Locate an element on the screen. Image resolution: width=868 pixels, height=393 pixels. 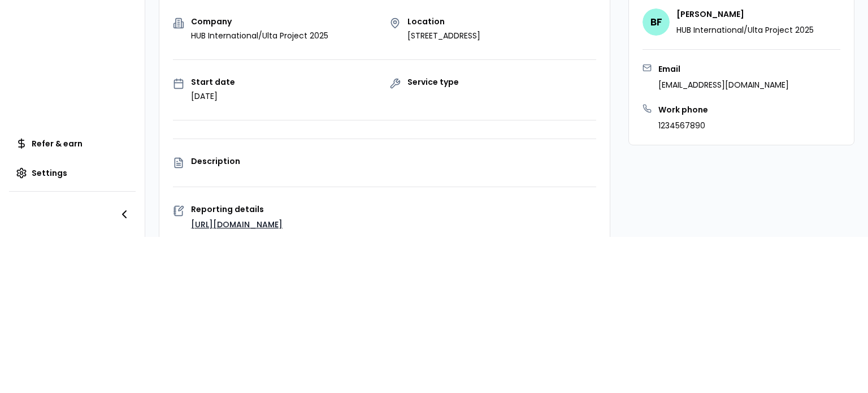
p: Company is located at coordinates (259, 22).